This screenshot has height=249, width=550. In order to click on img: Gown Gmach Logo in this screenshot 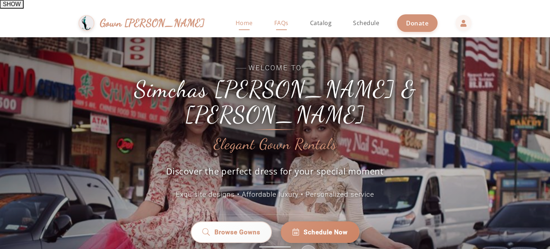, I will do `click(86, 23)`.